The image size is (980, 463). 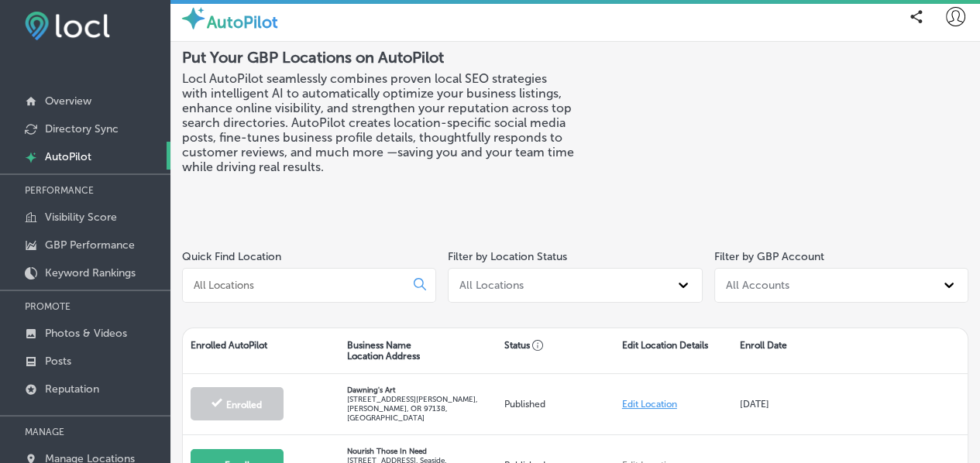 What do you see at coordinates (769, 257) in the screenshot?
I see `label: Filter by GBP Account` at bounding box center [769, 257].